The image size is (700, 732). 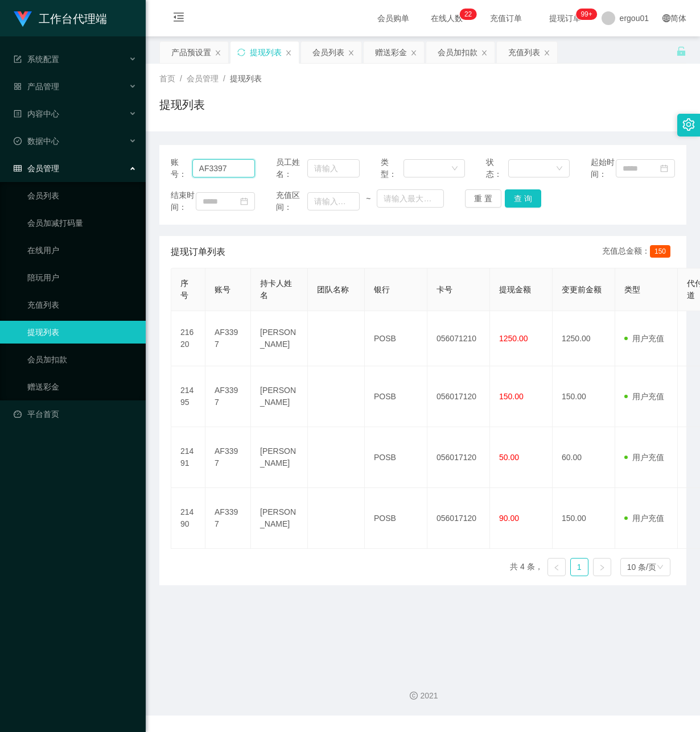 What do you see at coordinates (246, 79) in the screenshot?
I see `span: 提现列表` at bounding box center [246, 79].